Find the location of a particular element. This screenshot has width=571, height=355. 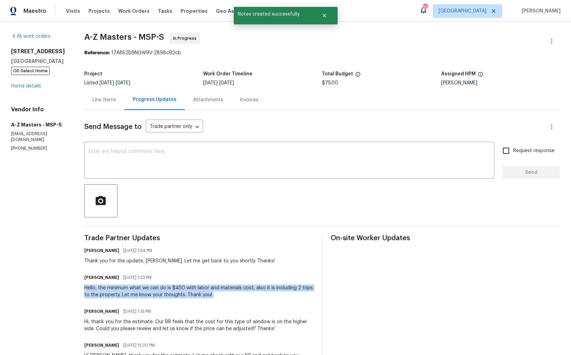

span: Work Orders is located at coordinates (134, 11).